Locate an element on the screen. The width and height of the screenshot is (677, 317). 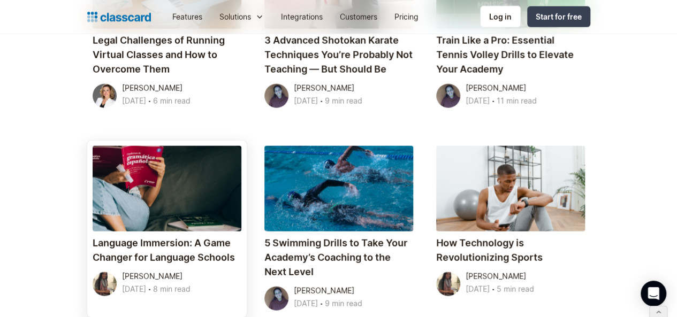
h4: How Technology is Revolutionizing Sports is located at coordinates (510, 250).